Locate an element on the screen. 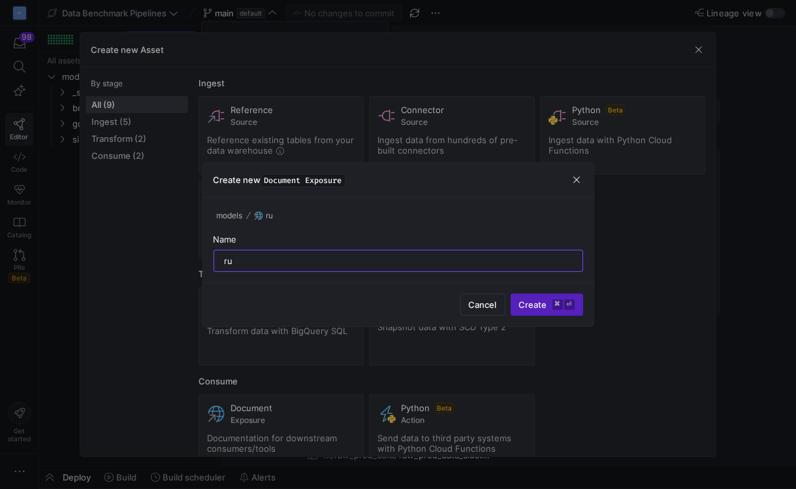 The width and height of the screenshot is (796, 489). button: models is located at coordinates (230, 216).